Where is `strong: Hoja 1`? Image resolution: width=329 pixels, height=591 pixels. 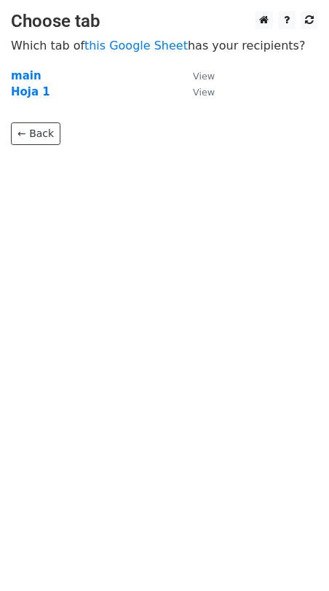
strong: Hoja 1 is located at coordinates (31, 92).